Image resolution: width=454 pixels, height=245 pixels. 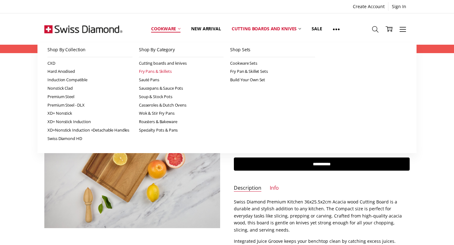 I want to click on a: Create Account, so click(x=369, y=7).